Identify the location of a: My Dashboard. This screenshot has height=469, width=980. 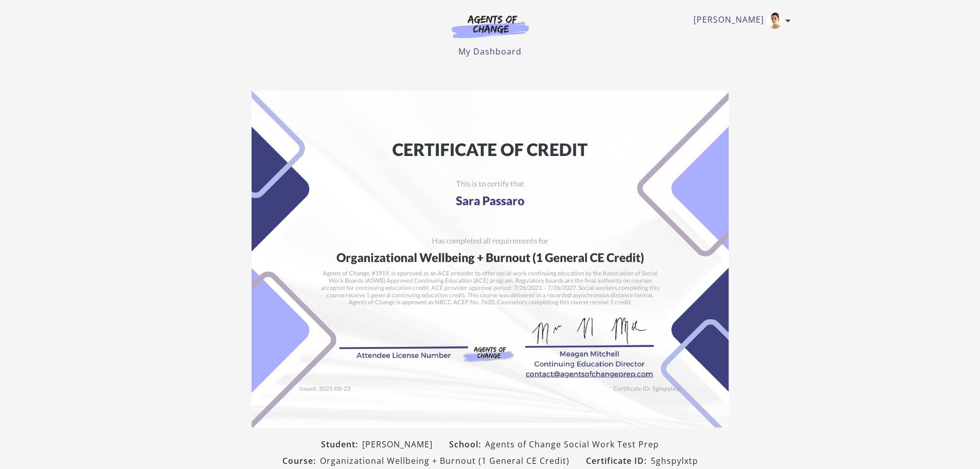
(490, 52).